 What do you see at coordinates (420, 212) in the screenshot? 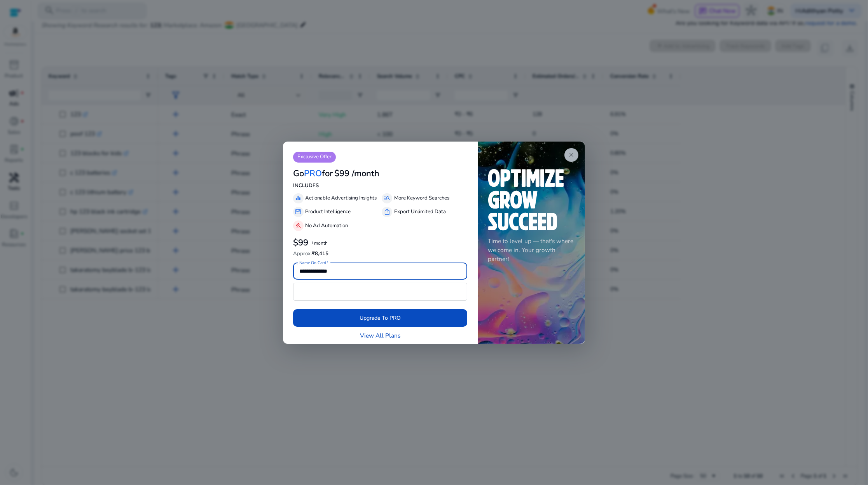
I see `p: Export Unlimited Data` at bounding box center [420, 212].